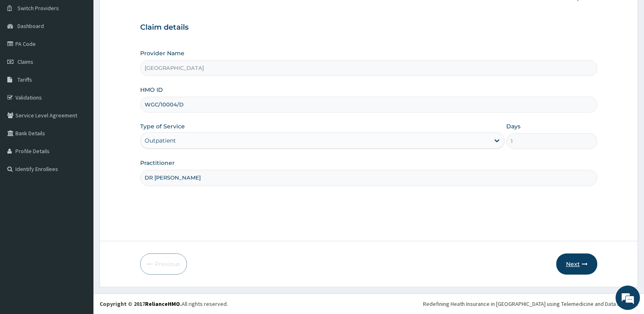 Image resolution: width=644 pixels, height=314 pixels. What do you see at coordinates (30, 26) in the screenshot?
I see `span: Dashboard` at bounding box center [30, 26].